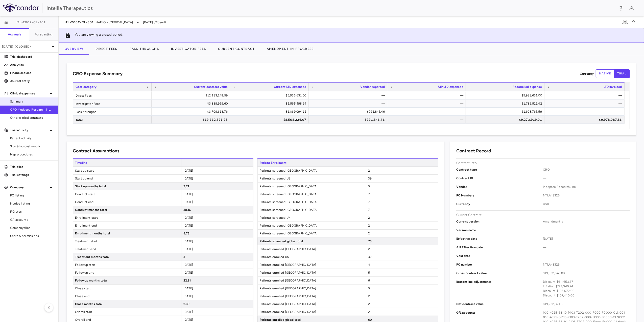 This screenshot has height=322, width=644. Describe the element at coordinates (506, 95) in the screenshot. I see `div: $5,933,631.00` at that location.